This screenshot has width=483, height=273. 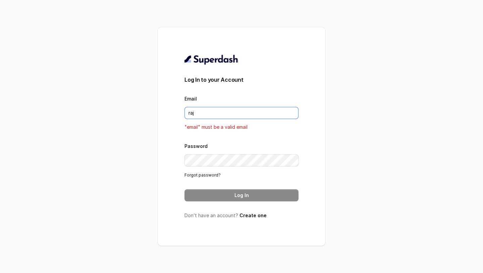 What do you see at coordinates (191, 98) in the screenshot?
I see `label: Email` at bounding box center [191, 98].